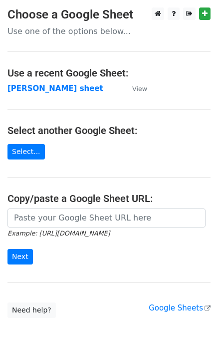 The height and width of the screenshot is (358, 218). I want to click on a: Need help?, so click(31, 310).